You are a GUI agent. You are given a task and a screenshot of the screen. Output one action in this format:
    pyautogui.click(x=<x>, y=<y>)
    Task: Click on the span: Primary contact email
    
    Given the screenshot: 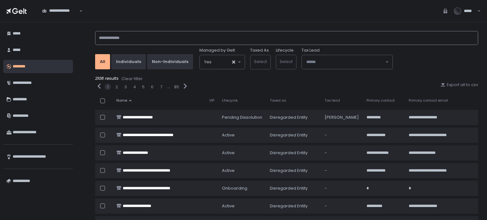 What is the action you would take?
    pyautogui.click(x=429, y=101)
    